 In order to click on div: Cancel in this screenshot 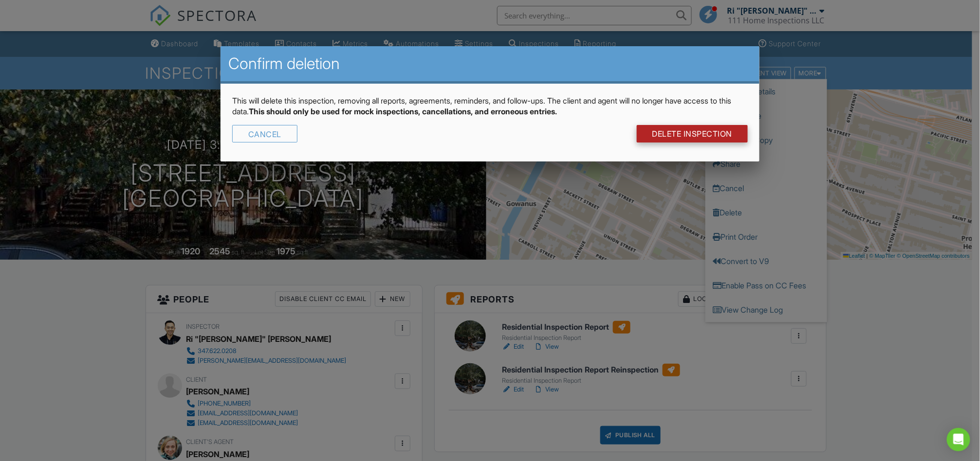, I will do `click(265, 134)`.